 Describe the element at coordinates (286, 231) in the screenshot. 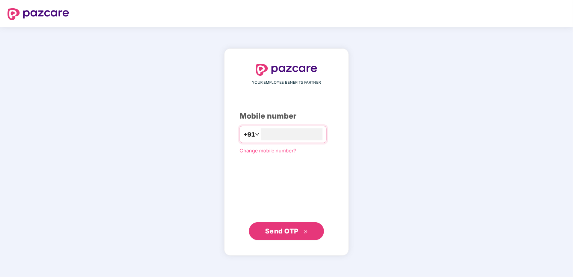

I see `button: Send OTPdouble-right` at that location.